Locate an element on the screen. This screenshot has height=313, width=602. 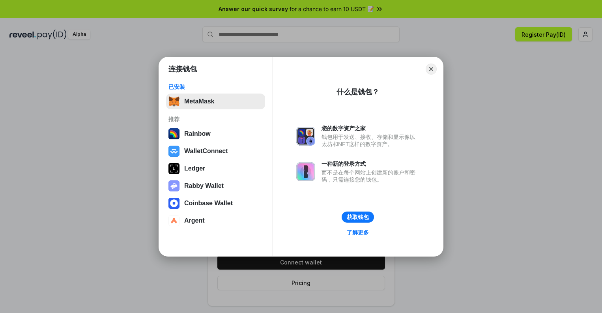
img: svg+xml,%3Csvg%20fill%3D%22none%22%20height%3D%2233%22%20viewBox%3D%220%200%2035%2033%22%20width%... is located at coordinates (174, 101).